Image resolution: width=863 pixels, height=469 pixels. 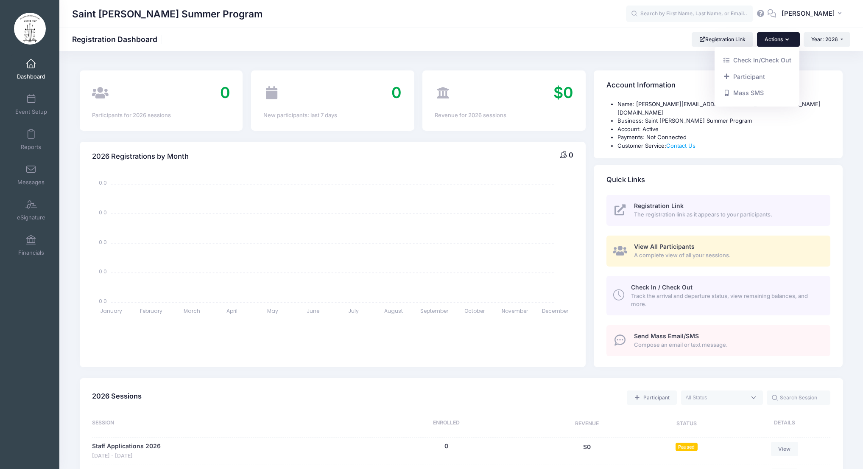 What do you see at coordinates (727, 345) in the screenshot?
I see `span: Compose an email or text message.` at bounding box center [727, 345].